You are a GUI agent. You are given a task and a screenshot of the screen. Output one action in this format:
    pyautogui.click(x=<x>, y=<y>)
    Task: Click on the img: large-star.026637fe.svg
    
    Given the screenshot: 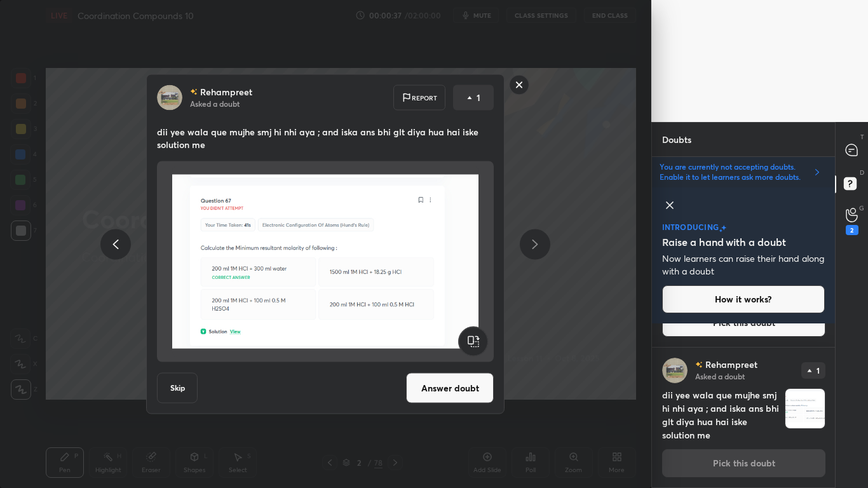 What is the action you would take?
    pyautogui.click(x=724, y=228)
    